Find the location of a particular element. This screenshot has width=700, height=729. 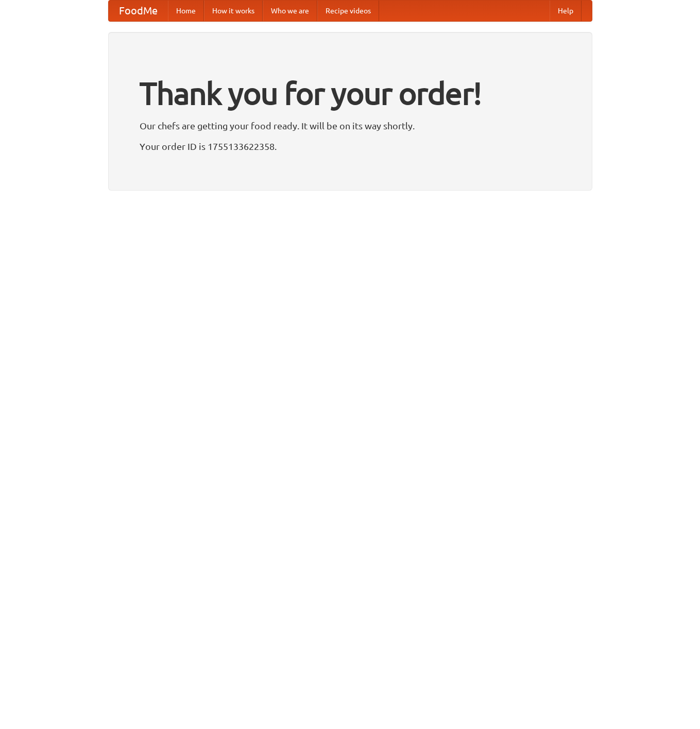

h1: Thank you for your order! is located at coordinates (350, 93).